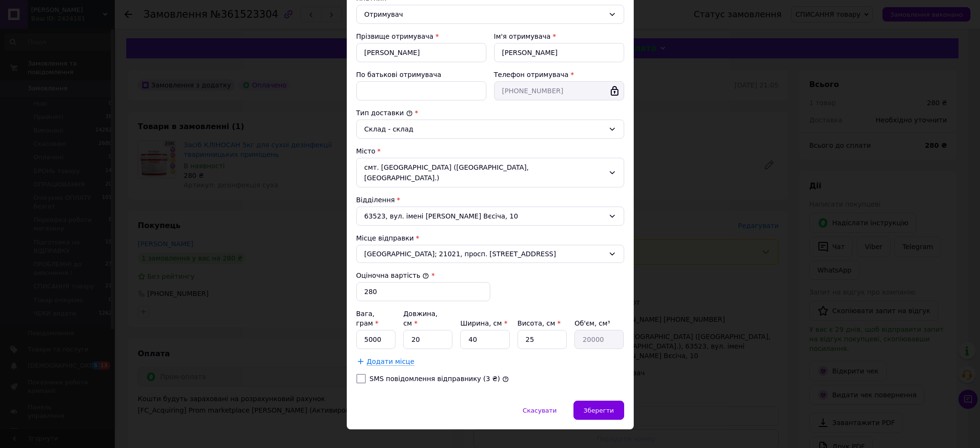 The width and height of the screenshot is (980, 448). Describe the element at coordinates (490, 199) in the screenshot. I see `div: Відділення` at that location.